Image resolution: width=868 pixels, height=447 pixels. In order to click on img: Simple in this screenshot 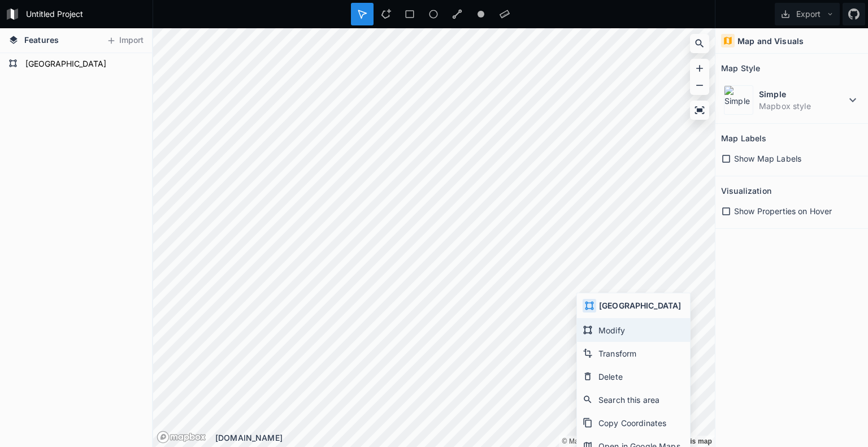, I will do `click(739, 100)`.